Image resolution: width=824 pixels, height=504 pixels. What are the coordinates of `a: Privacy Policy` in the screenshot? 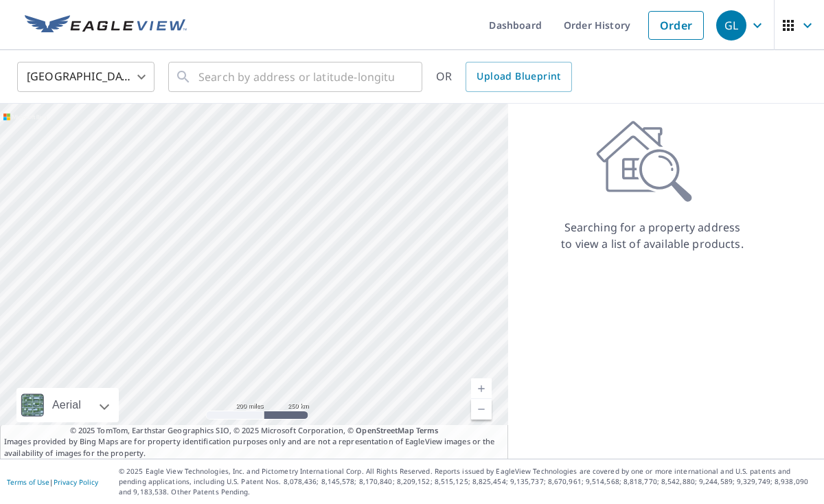 It's located at (76, 482).